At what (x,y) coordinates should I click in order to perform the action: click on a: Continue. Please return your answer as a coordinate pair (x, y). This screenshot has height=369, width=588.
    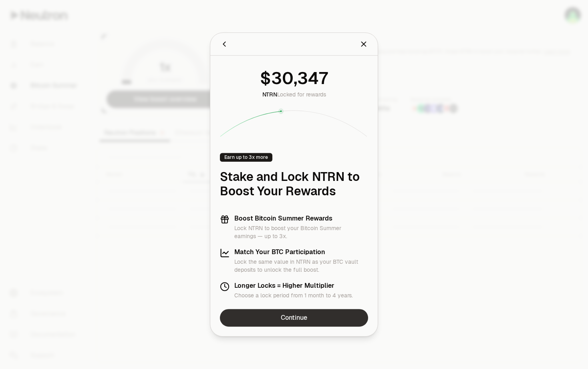
    Looking at the image, I should click on (294, 318).